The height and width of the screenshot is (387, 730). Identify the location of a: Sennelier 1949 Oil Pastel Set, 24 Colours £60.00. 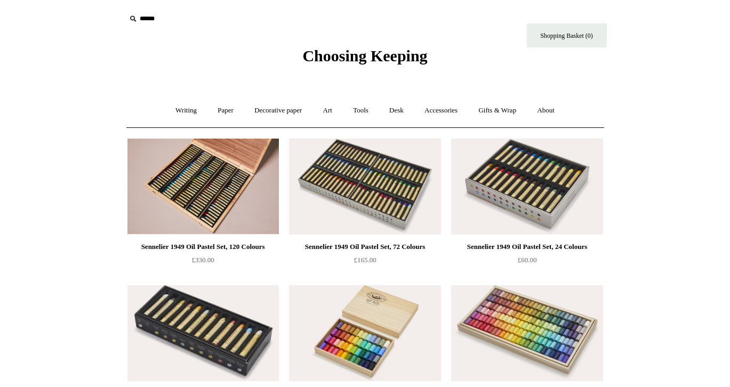
(527, 263).